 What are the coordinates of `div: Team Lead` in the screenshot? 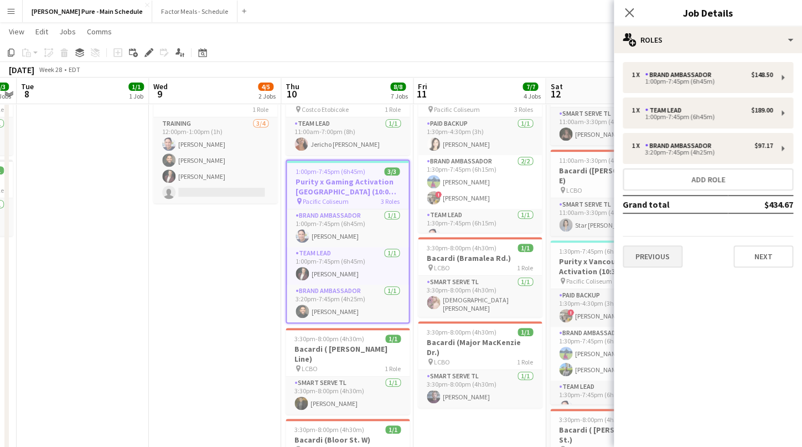 It's located at (665, 110).